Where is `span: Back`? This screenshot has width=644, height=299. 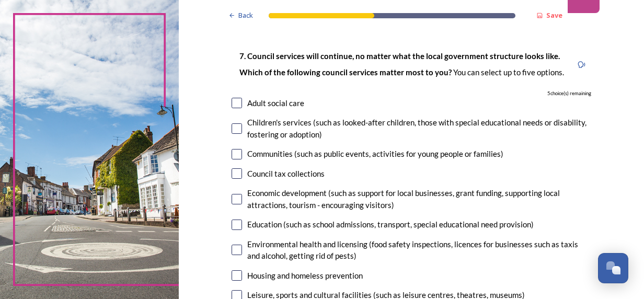
span: Back is located at coordinates (246, 15).